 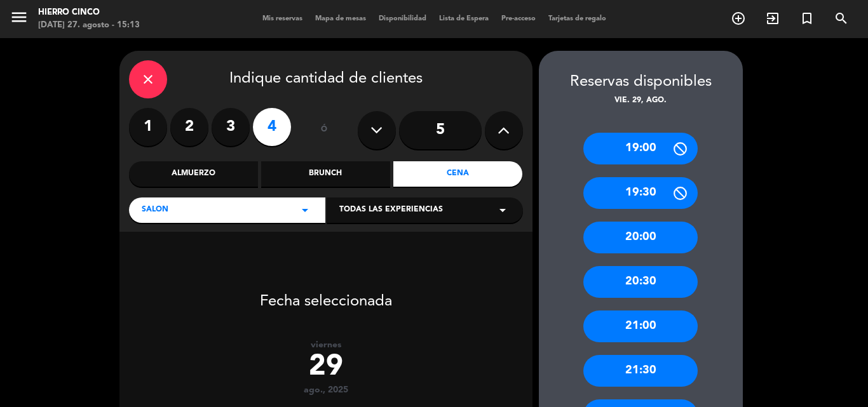 I want to click on i: add_circle_outline, so click(x=738, y=18).